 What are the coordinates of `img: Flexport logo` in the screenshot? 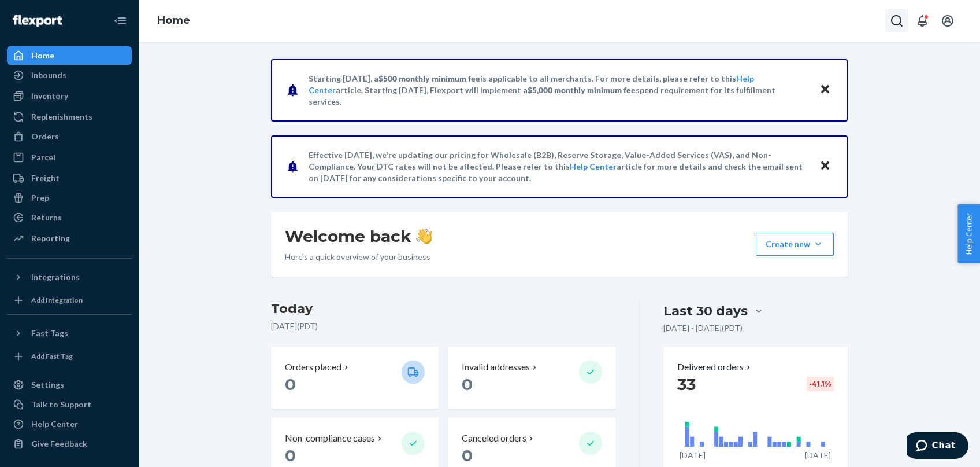 It's located at (37, 21).